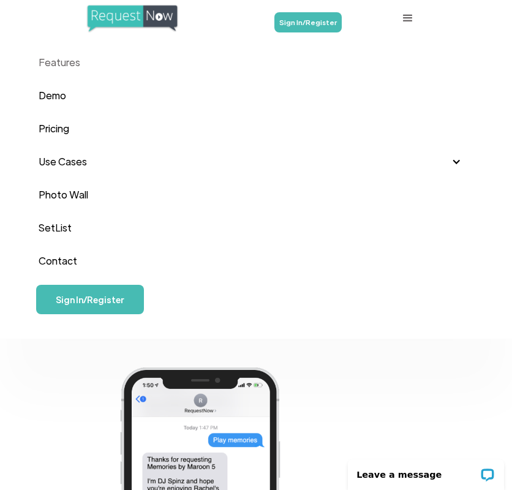  Describe the element at coordinates (256, 228) in the screenshot. I see `a: SetList` at that location.